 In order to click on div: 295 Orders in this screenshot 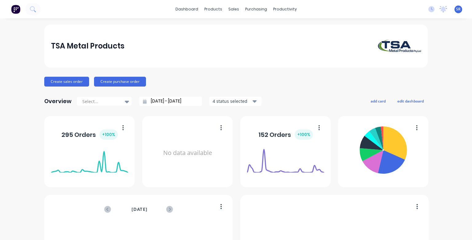, I will do `click(89, 135)`.